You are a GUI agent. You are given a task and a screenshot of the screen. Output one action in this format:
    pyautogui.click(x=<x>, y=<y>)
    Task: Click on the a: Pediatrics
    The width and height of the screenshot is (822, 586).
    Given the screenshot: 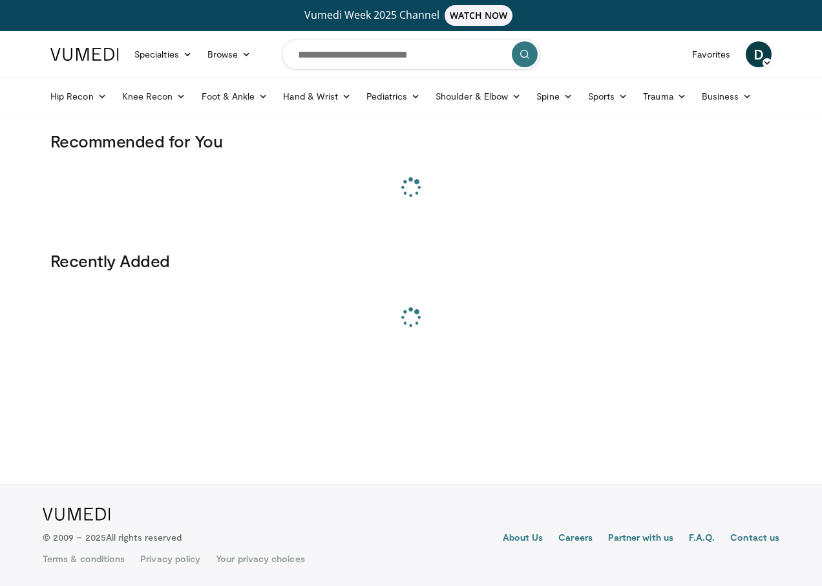 What is the action you would take?
    pyautogui.click(x=393, y=96)
    